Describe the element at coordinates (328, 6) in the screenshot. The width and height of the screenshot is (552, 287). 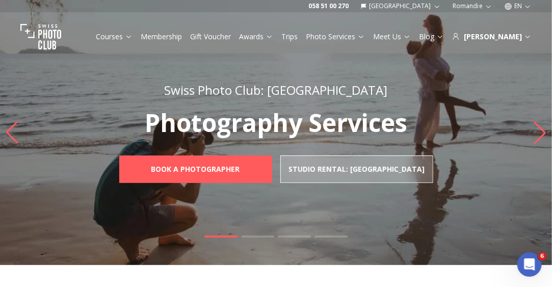
I see `a: 058 51 00 270` at that location.